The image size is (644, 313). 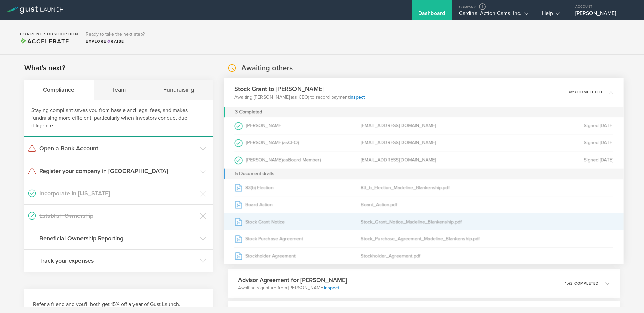 What do you see at coordinates (115, 34) in the screenshot?
I see `h3: Ready to take the next step?` at bounding box center [115, 34].